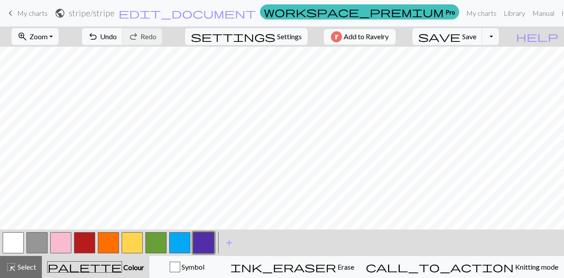 This screenshot has width=564, height=278. What do you see at coordinates (233, 37) in the screenshot?
I see `i: Settings` at bounding box center [233, 37].